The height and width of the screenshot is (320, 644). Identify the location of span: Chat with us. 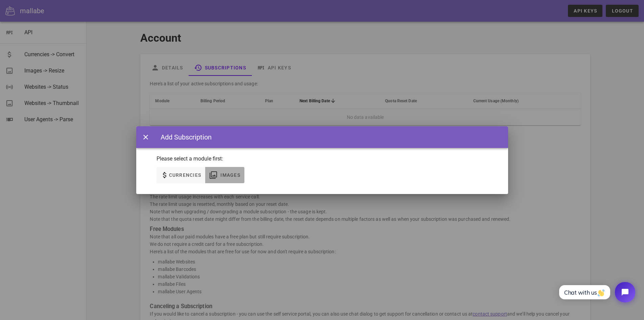
(33, 16).